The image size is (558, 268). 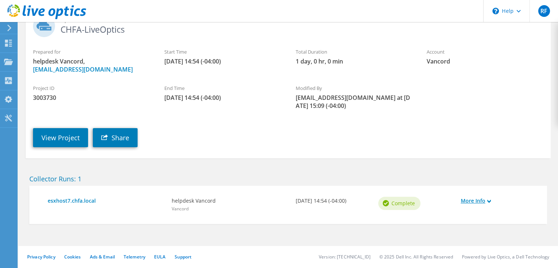 What do you see at coordinates (91, 65) in the screenshot?
I see `span: helpdesk Vancord,` at bounding box center [91, 65].